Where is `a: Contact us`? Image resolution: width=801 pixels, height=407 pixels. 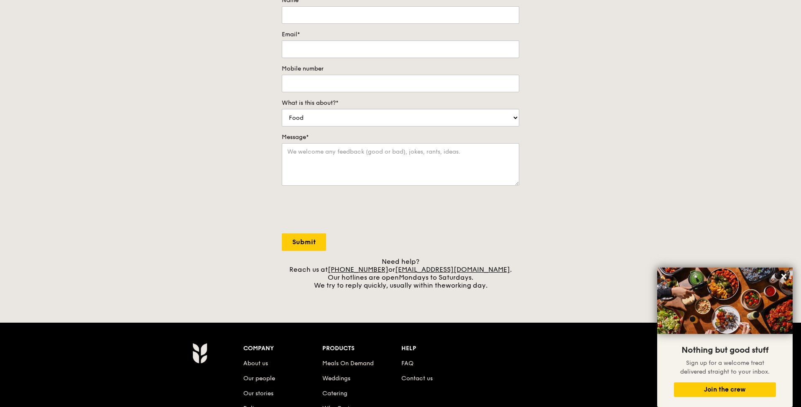
a: Contact us is located at coordinates (417, 379).